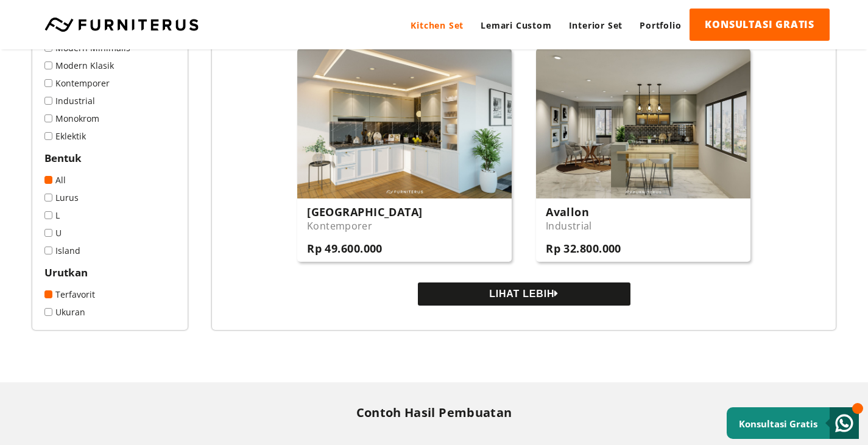 Image resolution: width=868 pixels, height=445 pixels. I want to click on a: Island, so click(109, 250).